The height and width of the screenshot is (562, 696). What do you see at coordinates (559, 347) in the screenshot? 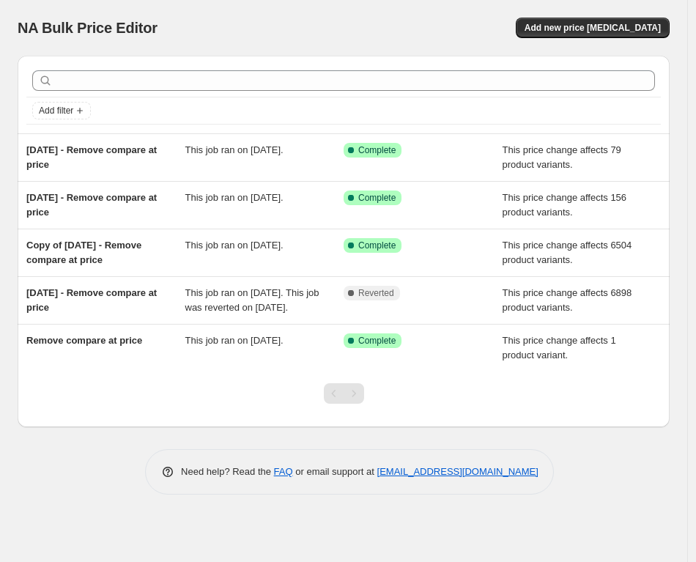
I see `span: This price change affects 1 product variant.` at bounding box center [559, 347].